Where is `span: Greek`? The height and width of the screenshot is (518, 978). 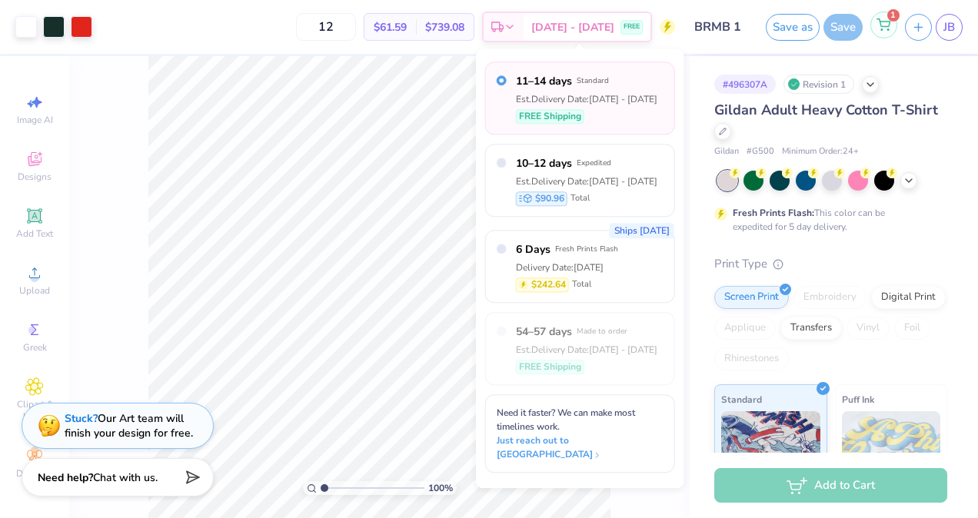 span: Greek is located at coordinates (35, 347).